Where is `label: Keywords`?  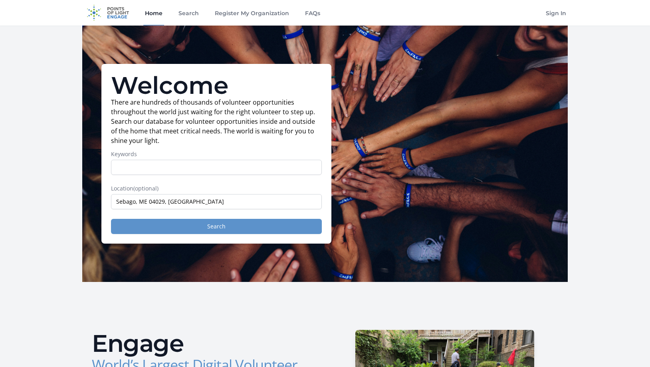
label: Keywords is located at coordinates (216, 154).